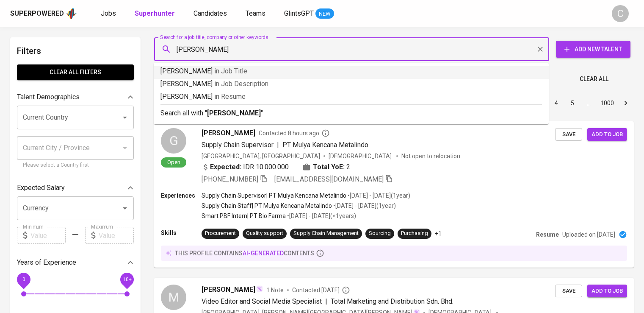 This screenshot has width=644, height=313. What do you see at coordinates (242, 84) in the screenshot?
I see `span: in Job Description` at bounding box center [242, 84].